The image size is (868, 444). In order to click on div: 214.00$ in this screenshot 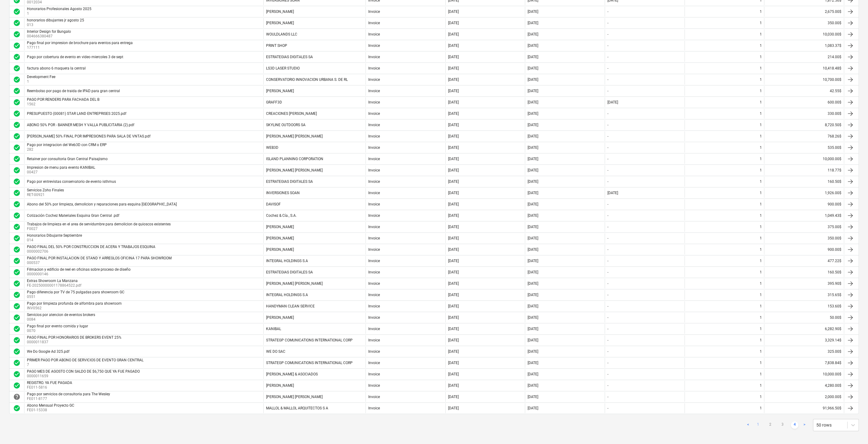, I will do `click(803, 57)`.